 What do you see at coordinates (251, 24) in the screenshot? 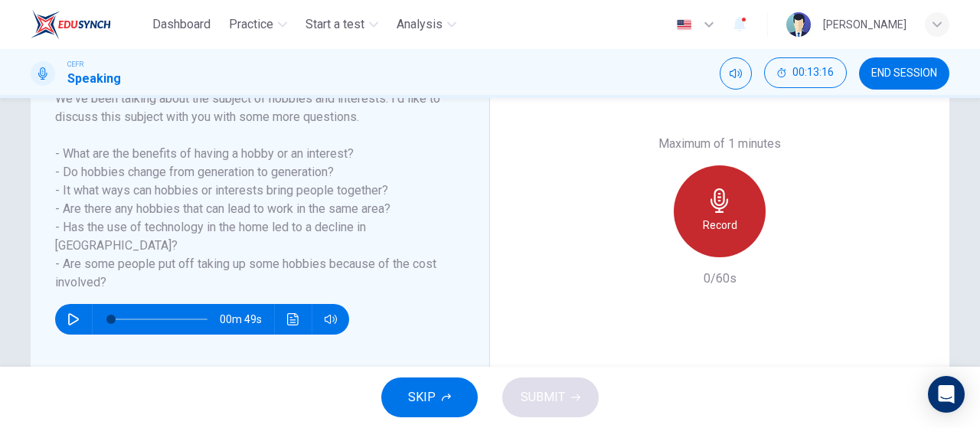
I see `span: Practice` at bounding box center [251, 24].